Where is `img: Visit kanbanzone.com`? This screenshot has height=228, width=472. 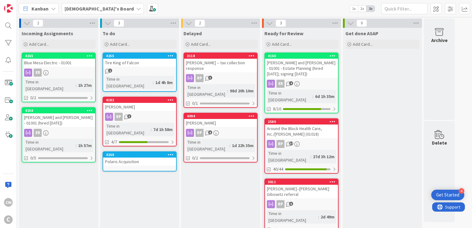 img: Visit kanbanzone.com is located at coordinates (8, 8).